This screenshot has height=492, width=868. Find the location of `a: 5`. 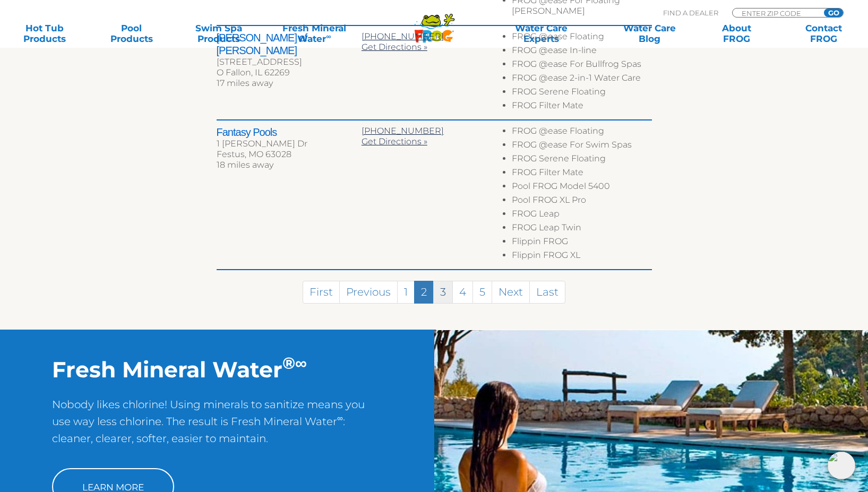

a: 5 is located at coordinates (482, 292).